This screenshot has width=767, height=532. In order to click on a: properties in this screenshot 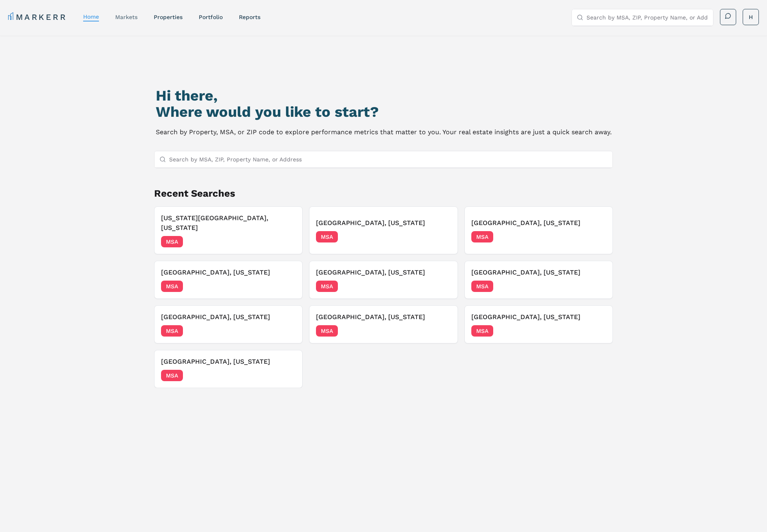, I will do `click(168, 17)`.